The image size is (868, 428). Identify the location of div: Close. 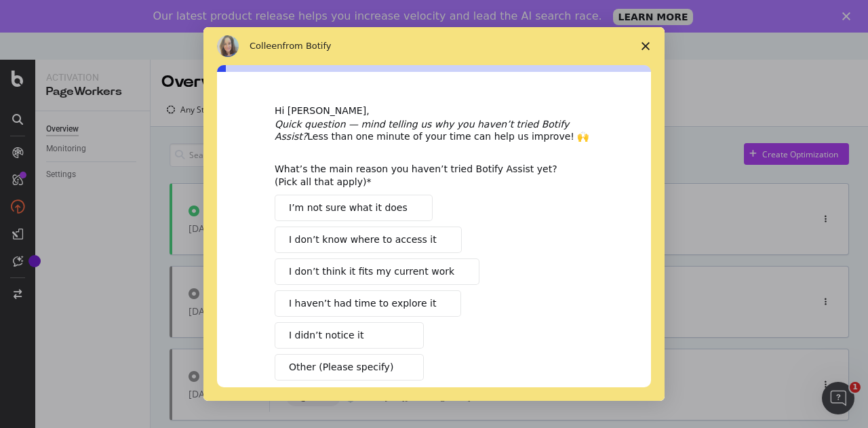
(849, 16).